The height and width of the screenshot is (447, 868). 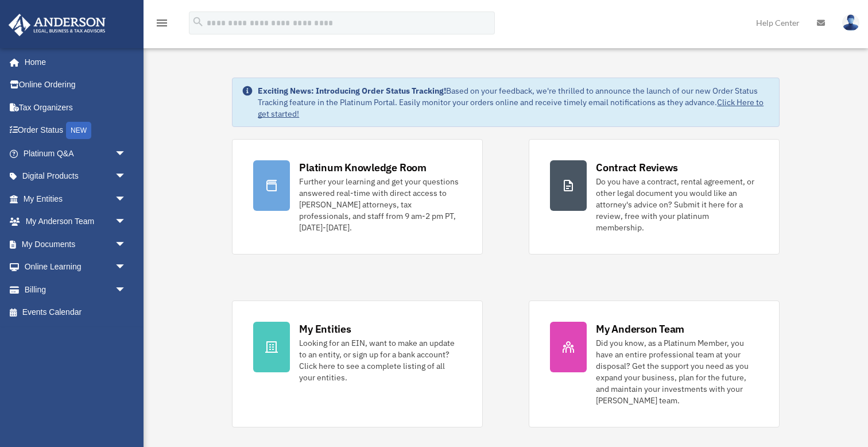 What do you see at coordinates (380, 360) in the screenshot?
I see `div: Looking for an EIN, want to make an update to an entity, or sign up for a bank account? Click her...` at bounding box center [380, 360].